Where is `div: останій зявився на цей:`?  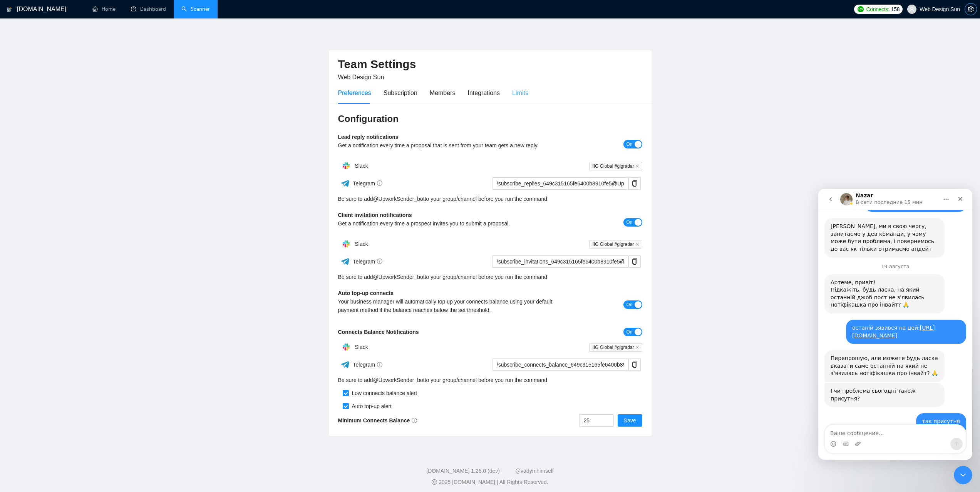
div: останій зявився на цей: is located at coordinates (88, 143).